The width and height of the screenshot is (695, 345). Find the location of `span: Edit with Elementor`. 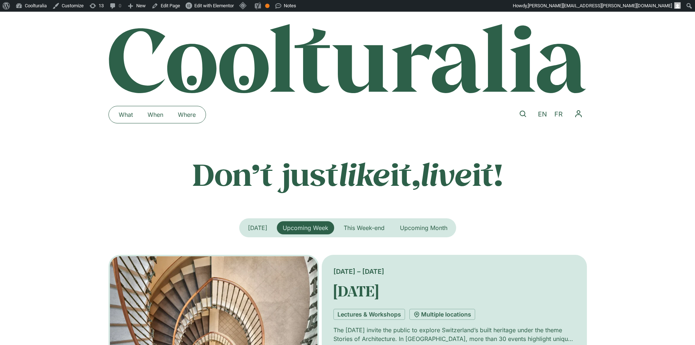

span: Edit with Elementor is located at coordinates (214, 5).